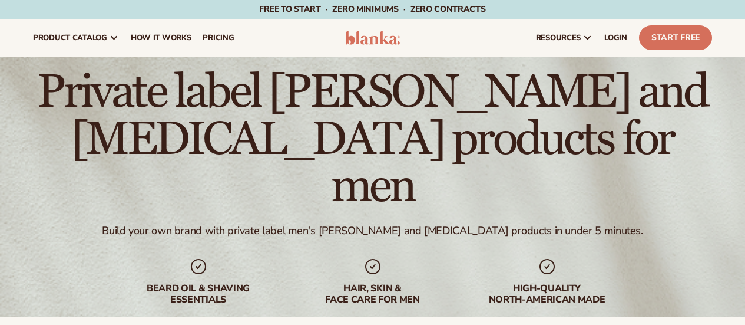  I want to click on a: resources, so click(564, 38).